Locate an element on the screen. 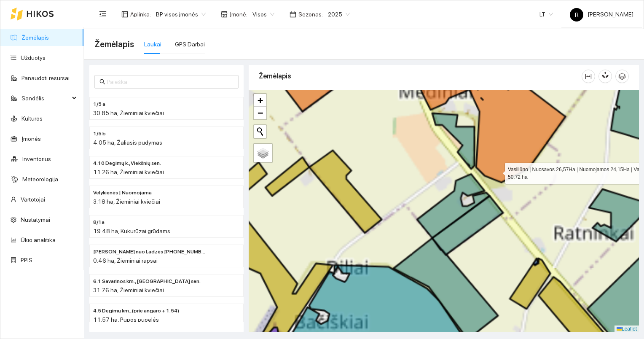 This screenshot has width=644, height=339. span: 11.26 ha, Žieminiai kviečiai is located at coordinates (129, 172).